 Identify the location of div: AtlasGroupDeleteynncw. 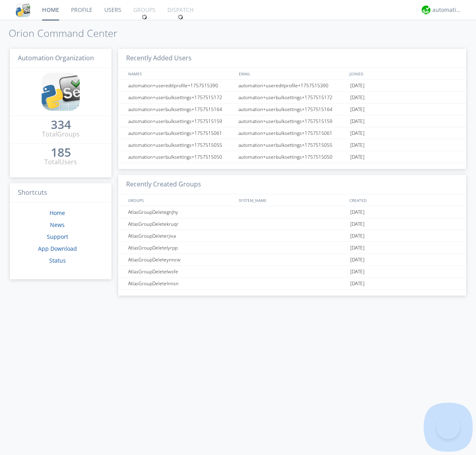
(181, 259).